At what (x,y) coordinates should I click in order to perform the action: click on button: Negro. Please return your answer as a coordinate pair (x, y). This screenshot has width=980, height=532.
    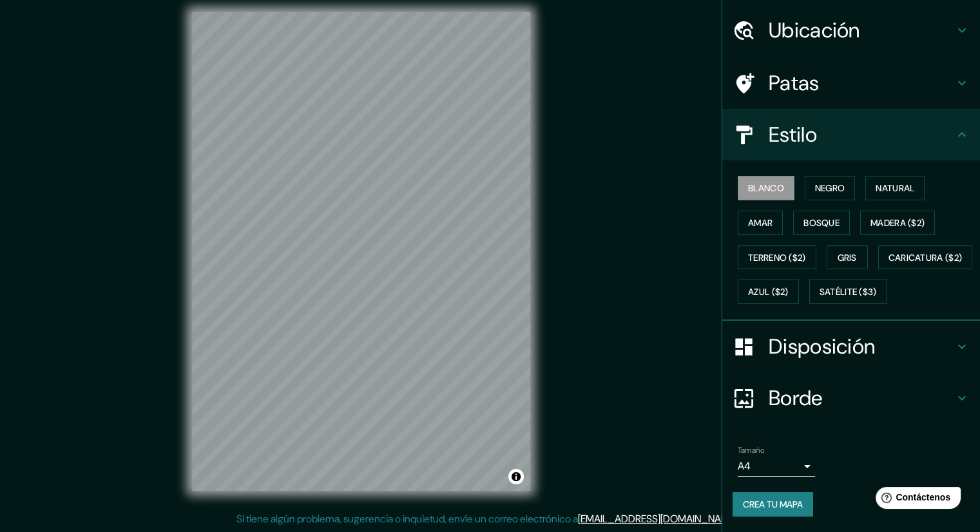
    Looking at the image, I should click on (830, 188).